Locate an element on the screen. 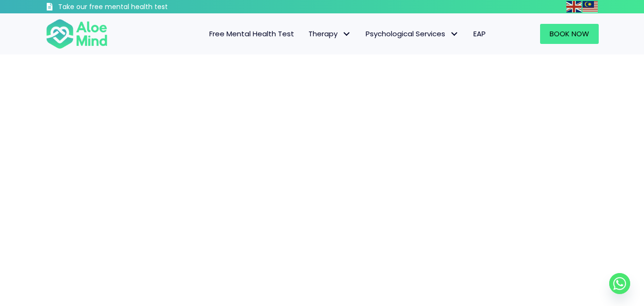 The height and width of the screenshot is (306, 644). span: Psychological Services: submenu is located at coordinates (454, 34).